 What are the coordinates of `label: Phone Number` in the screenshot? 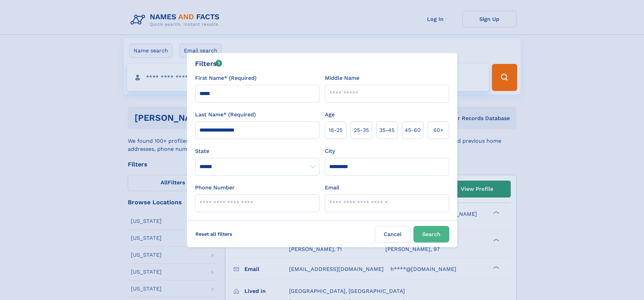 It's located at (215, 188).